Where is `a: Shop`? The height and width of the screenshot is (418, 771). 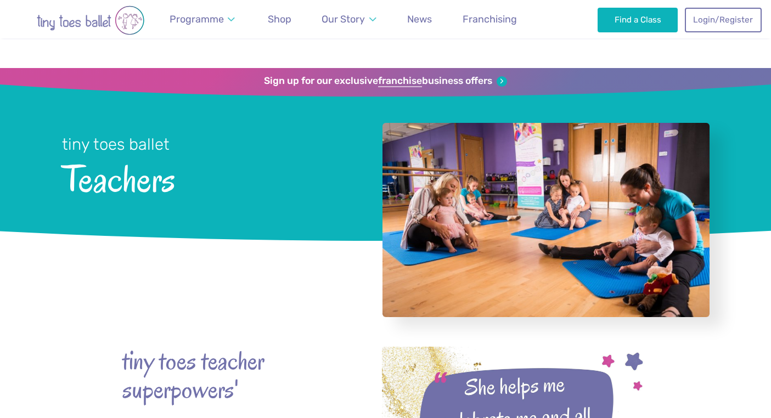 a: Shop is located at coordinates (279, 19).